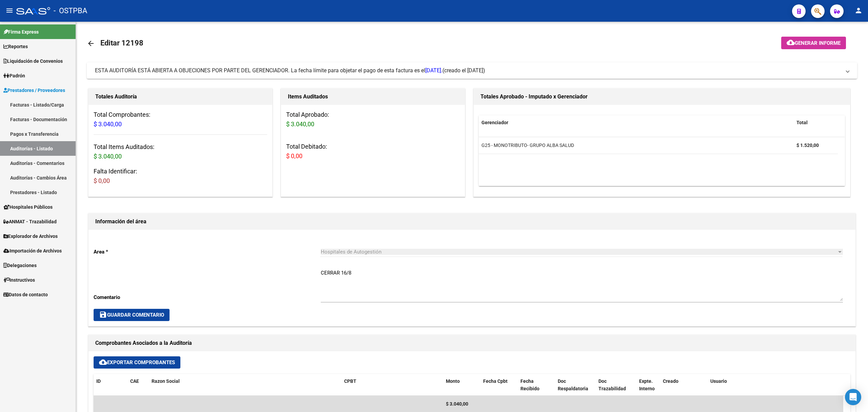 The width and height of the screenshot is (868, 412). What do you see at coordinates (647, 385) in the screenshot?
I see `span: Expte. Interno` at bounding box center [647, 385].